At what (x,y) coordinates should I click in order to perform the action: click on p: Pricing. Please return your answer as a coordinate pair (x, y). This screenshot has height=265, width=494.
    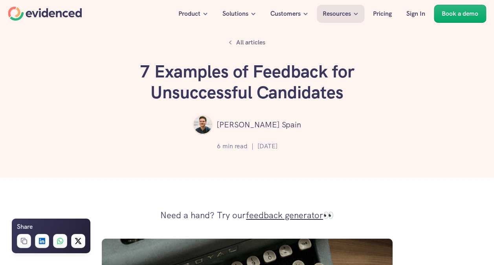
    Looking at the image, I should click on (383, 14).